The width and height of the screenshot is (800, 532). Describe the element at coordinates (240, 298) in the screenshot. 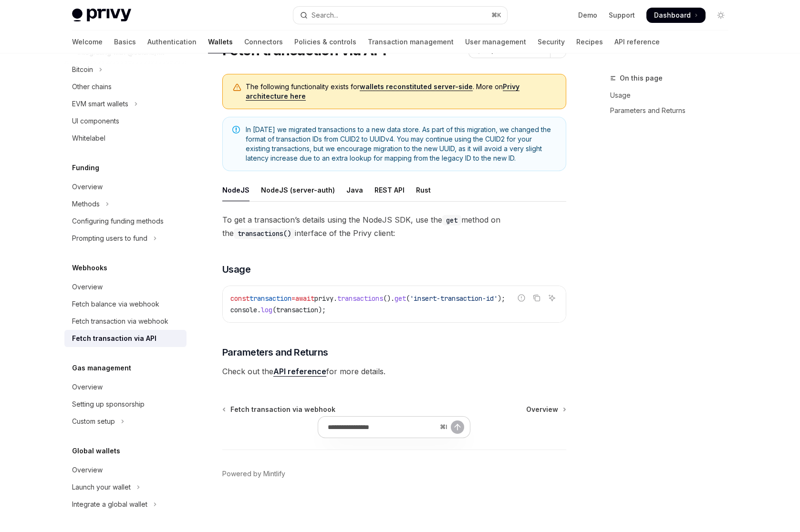

I see `span: const` at that location.